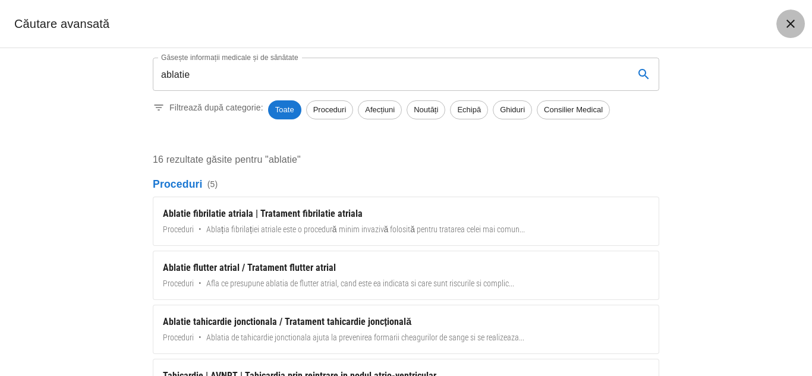  What do you see at coordinates (380, 110) in the screenshot?
I see `div: Afecțiuni` at bounding box center [380, 110].